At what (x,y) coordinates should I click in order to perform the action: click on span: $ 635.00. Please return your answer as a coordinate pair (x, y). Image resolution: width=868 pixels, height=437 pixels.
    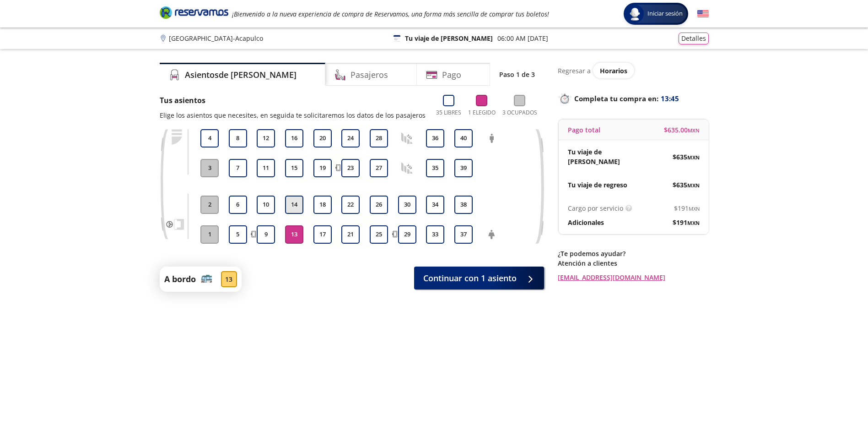
    Looking at the image, I should click on (682, 129).